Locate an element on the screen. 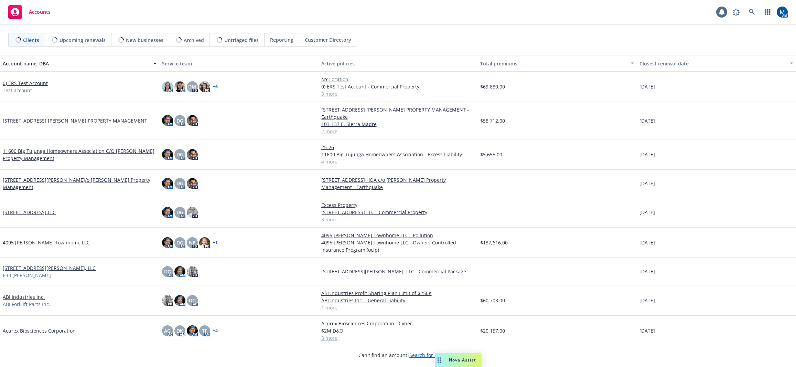 Image resolution: width=796 pixels, height=367 pixels. a: Switch app is located at coordinates (768, 12).